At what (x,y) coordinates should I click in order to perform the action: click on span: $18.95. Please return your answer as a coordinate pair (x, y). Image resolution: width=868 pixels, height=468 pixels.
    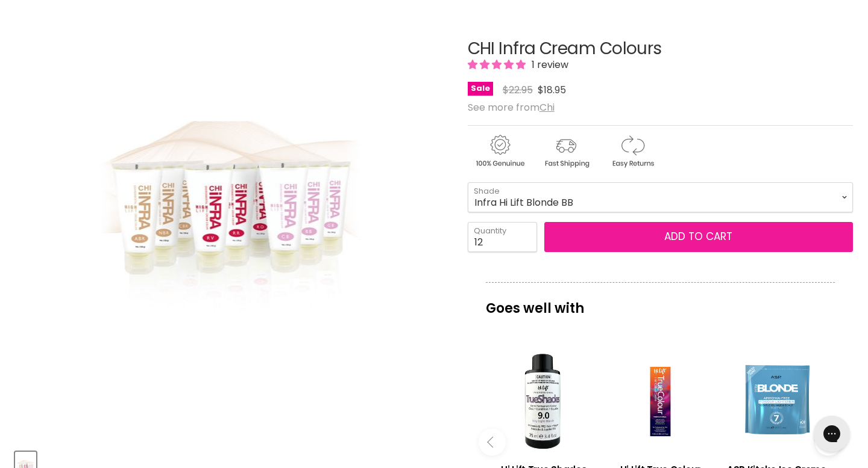
    Looking at the image, I should click on (552, 90).